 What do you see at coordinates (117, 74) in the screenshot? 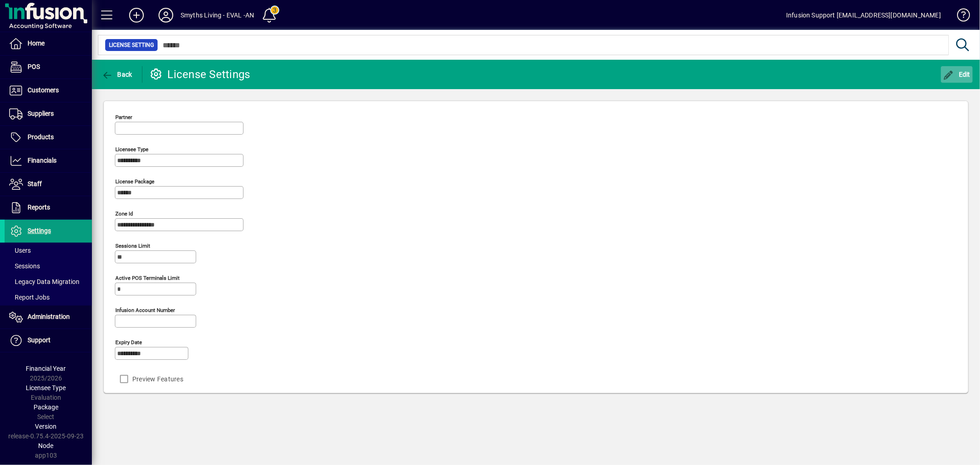
I see `app-page-header-button: Back` at bounding box center [117, 74].